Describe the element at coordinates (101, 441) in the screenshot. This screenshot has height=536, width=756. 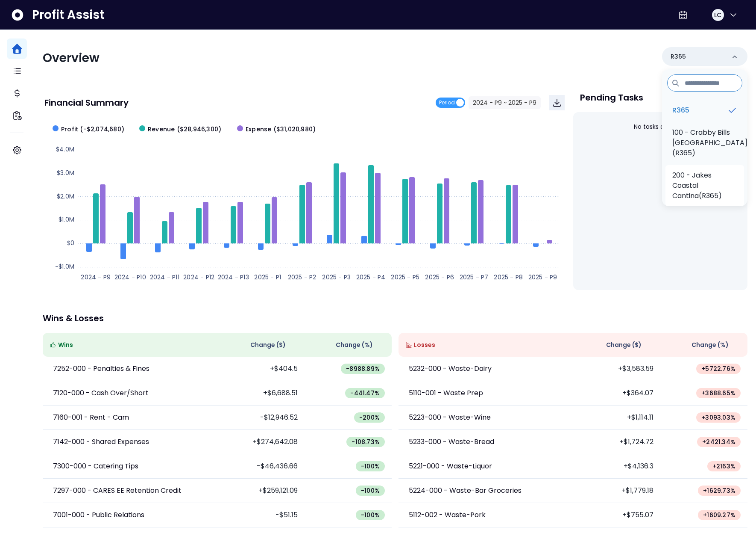
I see `p: 7142-000 - Shared Expenses` at that location.